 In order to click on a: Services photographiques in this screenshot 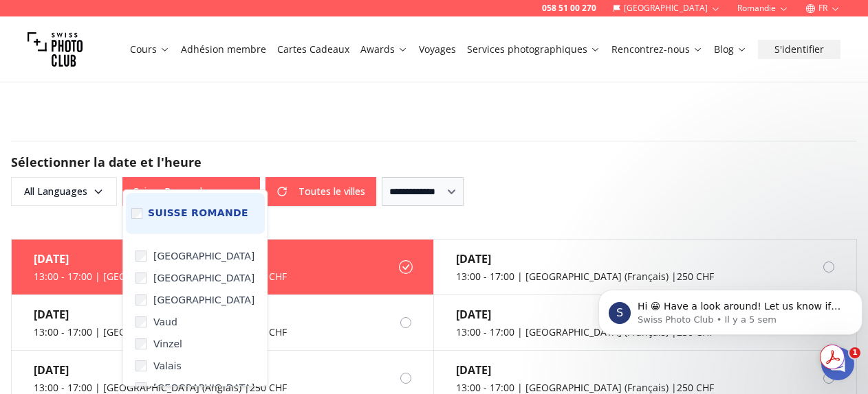, I will do `click(534, 49)`.